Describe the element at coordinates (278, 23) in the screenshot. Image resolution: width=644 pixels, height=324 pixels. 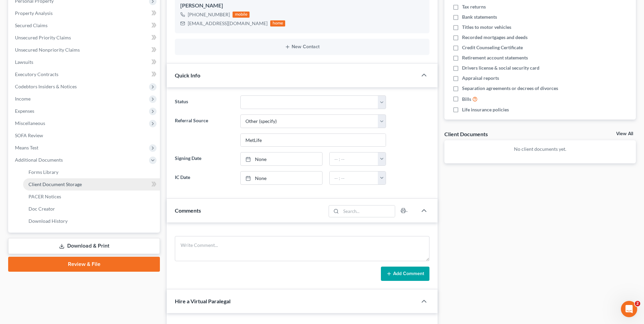
I see `div: home` at that location.